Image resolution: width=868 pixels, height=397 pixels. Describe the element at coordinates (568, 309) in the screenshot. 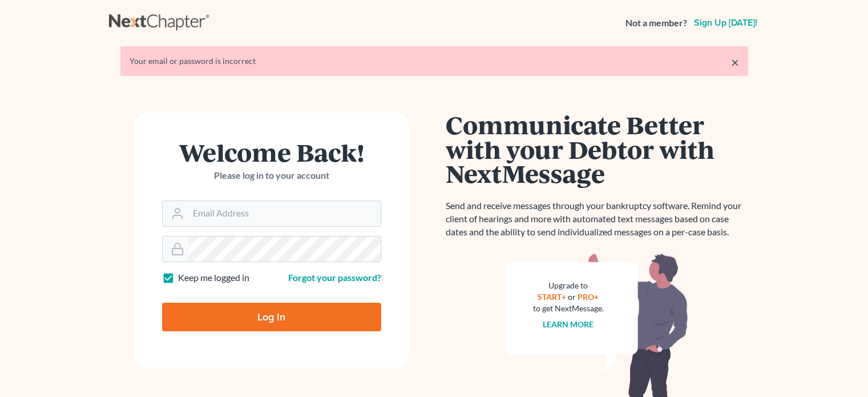

I see `div: to get NextMessage.` at that location.